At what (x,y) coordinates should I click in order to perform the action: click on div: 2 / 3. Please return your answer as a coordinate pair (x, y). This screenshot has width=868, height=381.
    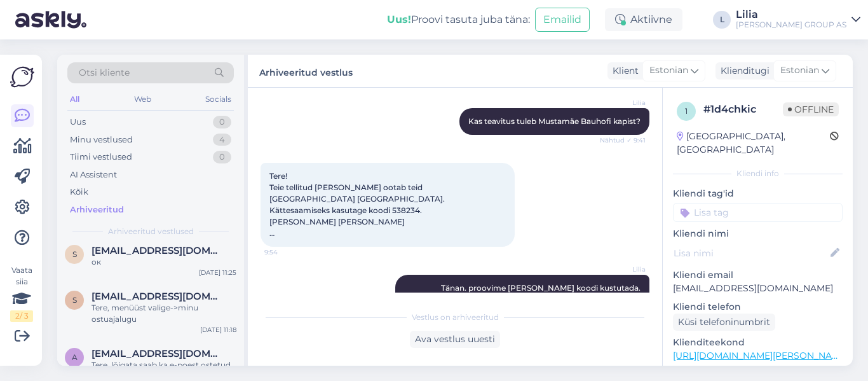
    Looking at the image, I should click on (22, 316).